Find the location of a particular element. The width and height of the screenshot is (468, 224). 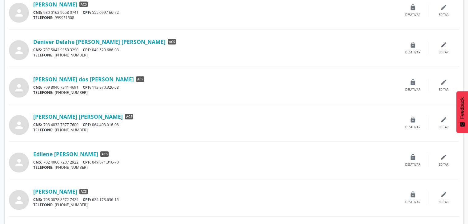

div: 707 5042 9350 3290 040.529.686-03 is located at coordinates (215, 50).